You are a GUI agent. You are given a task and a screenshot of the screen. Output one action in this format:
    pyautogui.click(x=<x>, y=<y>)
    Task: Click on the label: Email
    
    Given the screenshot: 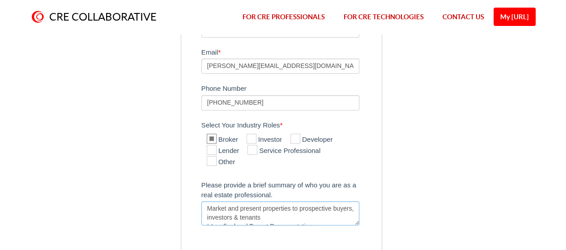 What is the action you would take?
    pyautogui.click(x=289, y=51)
    